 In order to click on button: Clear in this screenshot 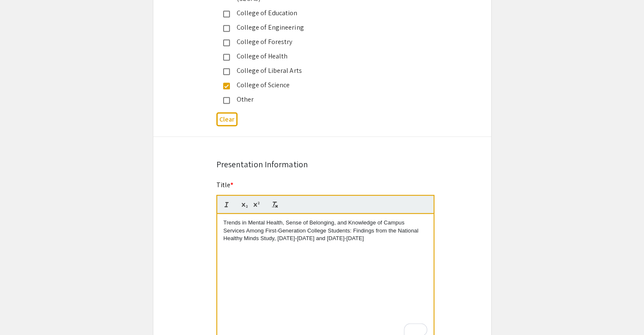, I will do `click(227, 119)`.